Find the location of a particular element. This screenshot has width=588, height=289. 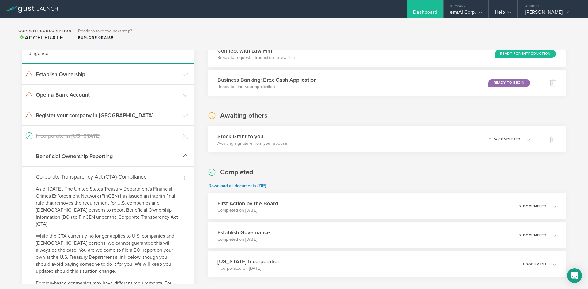

div: Explore is located at coordinates (105, 38).